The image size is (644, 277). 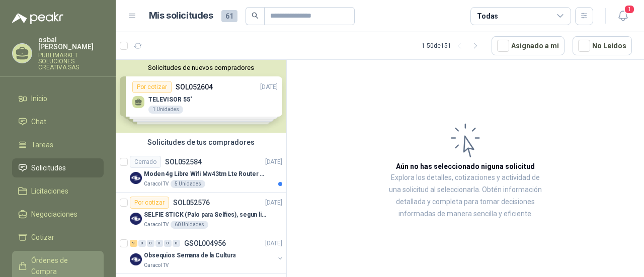 What do you see at coordinates (38, 18) in the screenshot?
I see `img: Logo peakr` at bounding box center [38, 18].